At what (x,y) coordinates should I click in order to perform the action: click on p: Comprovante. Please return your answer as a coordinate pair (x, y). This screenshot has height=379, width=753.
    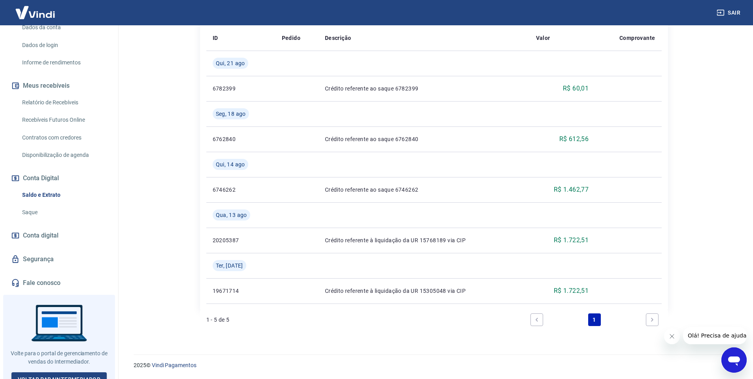
    Looking at the image, I should click on (637, 38).